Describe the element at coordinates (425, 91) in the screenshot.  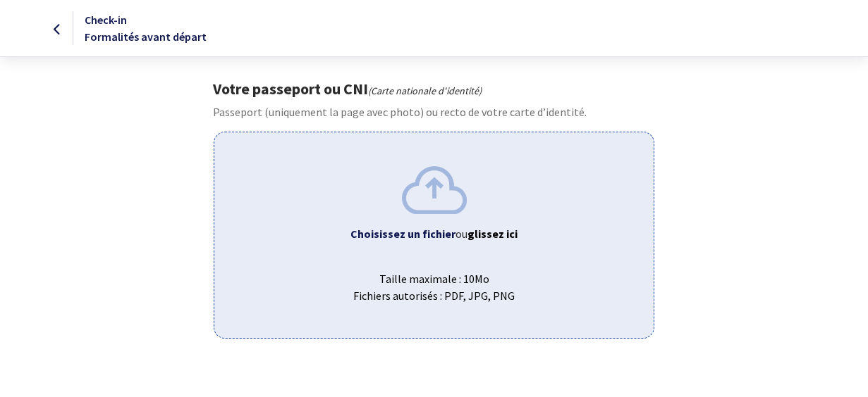
I see `i: (Carte nationale d'identité)` at that location.